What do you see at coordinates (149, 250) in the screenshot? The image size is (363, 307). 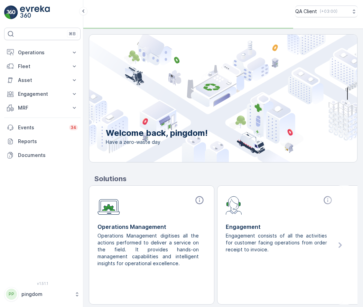 I see `p: Operations Management digitises all the actions performed to deliver a service on the field. It p...` at bounding box center [149, 250].